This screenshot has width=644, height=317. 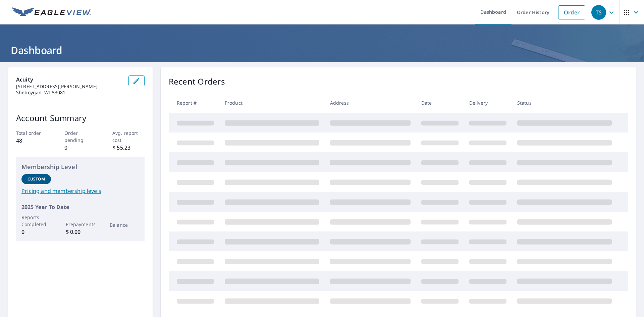 I want to click on p: Custom, so click(x=36, y=179).